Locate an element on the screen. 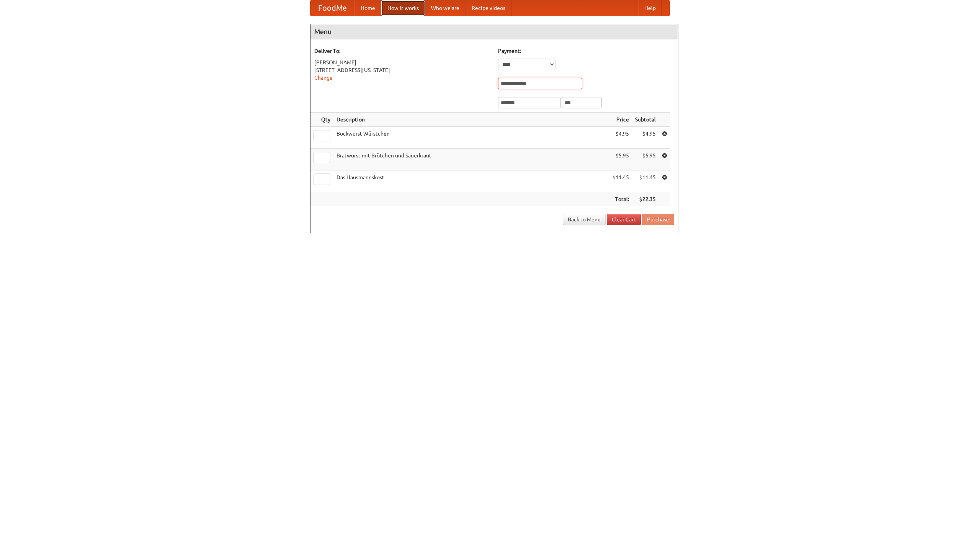  a: Home is located at coordinates (368, 8).